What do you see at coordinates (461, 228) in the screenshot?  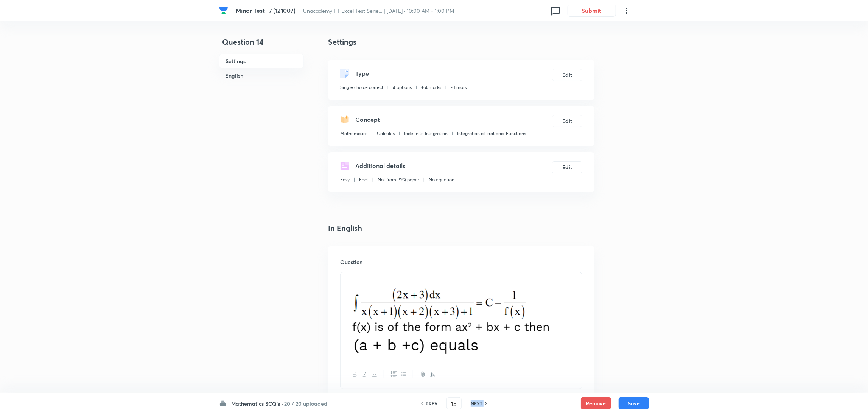 I see `h4: In English` at bounding box center [461, 228].